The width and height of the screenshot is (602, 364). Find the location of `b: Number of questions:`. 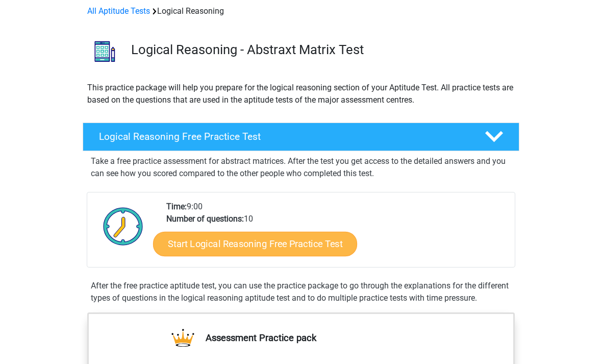

b: Number of questions: is located at coordinates (205, 219).